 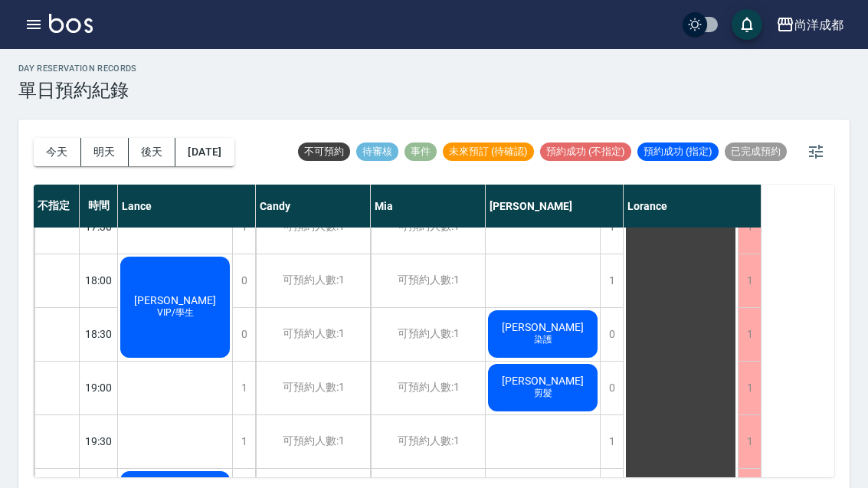 What do you see at coordinates (544, 393) in the screenshot?
I see `span: 剪髮` at bounding box center [544, 393].